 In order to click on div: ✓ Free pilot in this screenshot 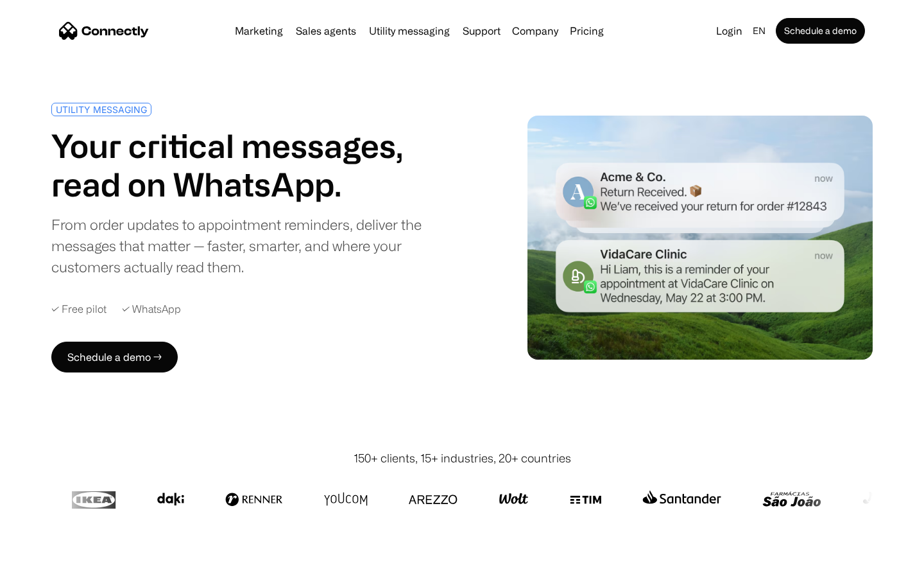, I will do `click(79, 308)`.